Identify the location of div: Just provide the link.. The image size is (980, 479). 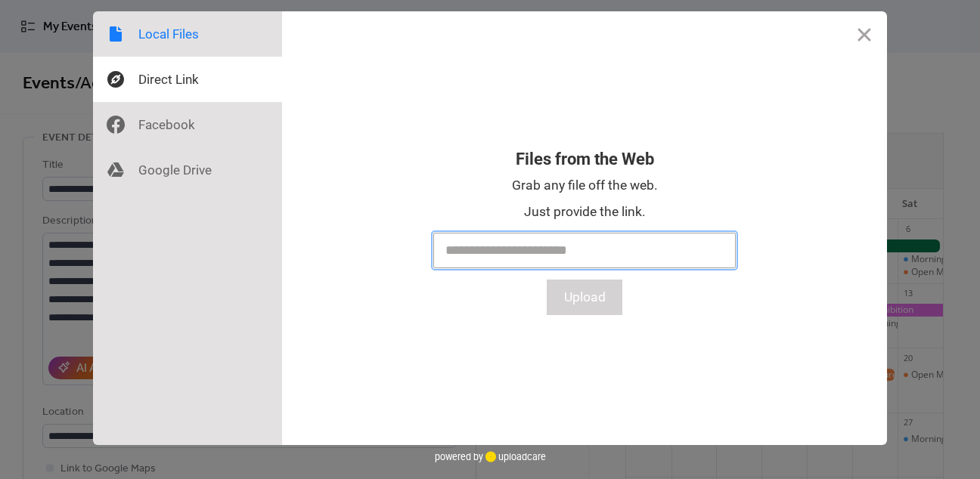
(584, 212).